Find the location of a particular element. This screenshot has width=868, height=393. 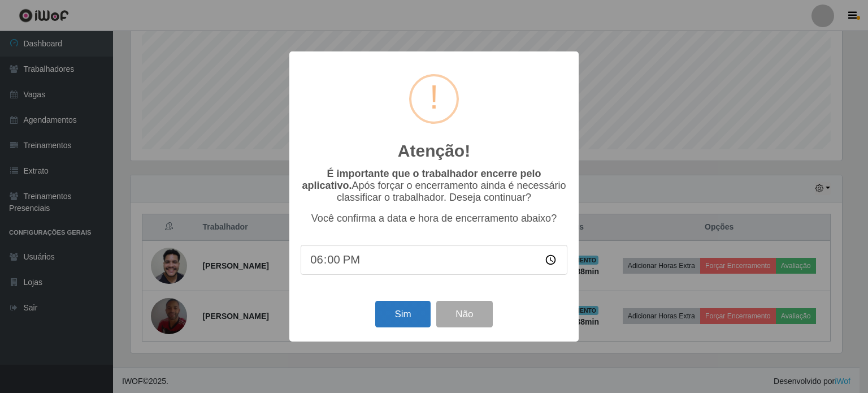

h2: Atenção! is located at coordinates (434, 151).